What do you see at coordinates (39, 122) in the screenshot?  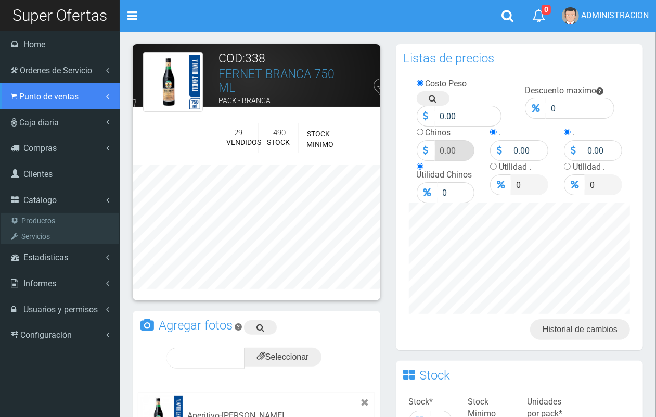 I see `span: Caja diaria` at bounding box center [39, 122].